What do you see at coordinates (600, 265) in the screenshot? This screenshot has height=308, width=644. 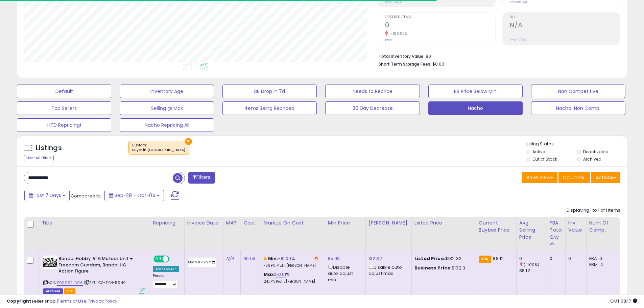 I see `div: FBM: 4` at bounding box center [600, 265].